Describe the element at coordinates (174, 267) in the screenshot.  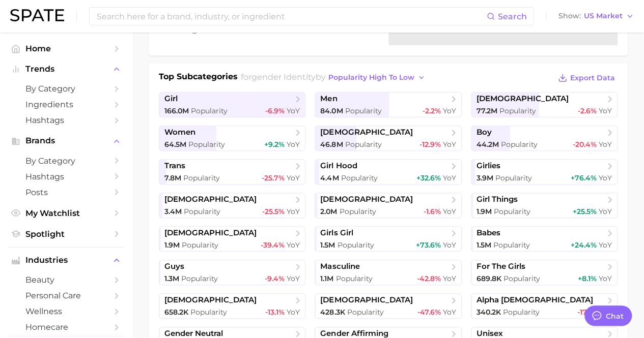
I see `span: guys` at that location.